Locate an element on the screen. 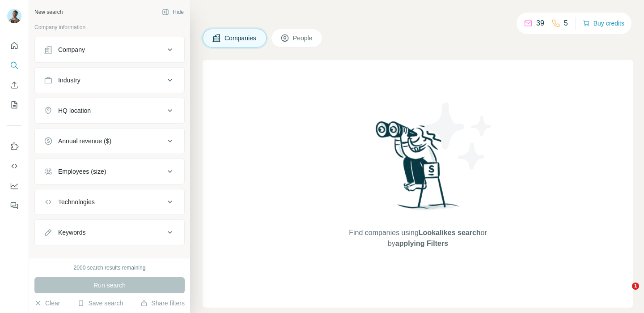  span: People is located at coordinates (304, 38).